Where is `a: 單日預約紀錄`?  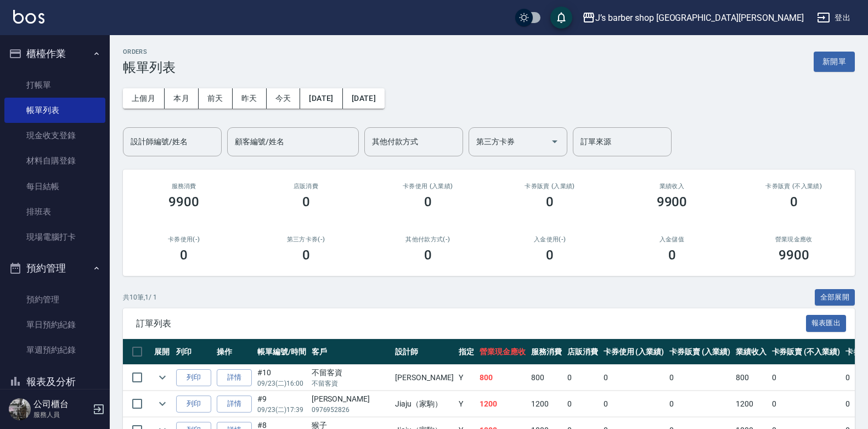
a: 單日預約紀錄 is located at coordinates (55, 325).